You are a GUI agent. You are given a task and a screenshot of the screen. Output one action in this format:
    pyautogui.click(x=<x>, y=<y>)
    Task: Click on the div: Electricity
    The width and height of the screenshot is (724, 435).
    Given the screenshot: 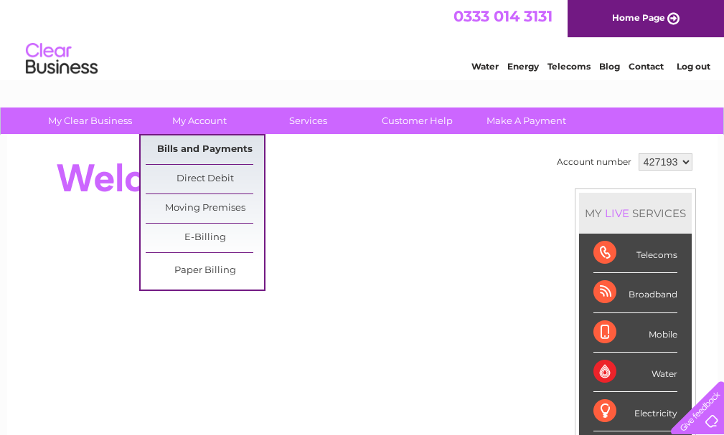 What is the action you would take?
    pyautogui.click(x=635, y=412)
    